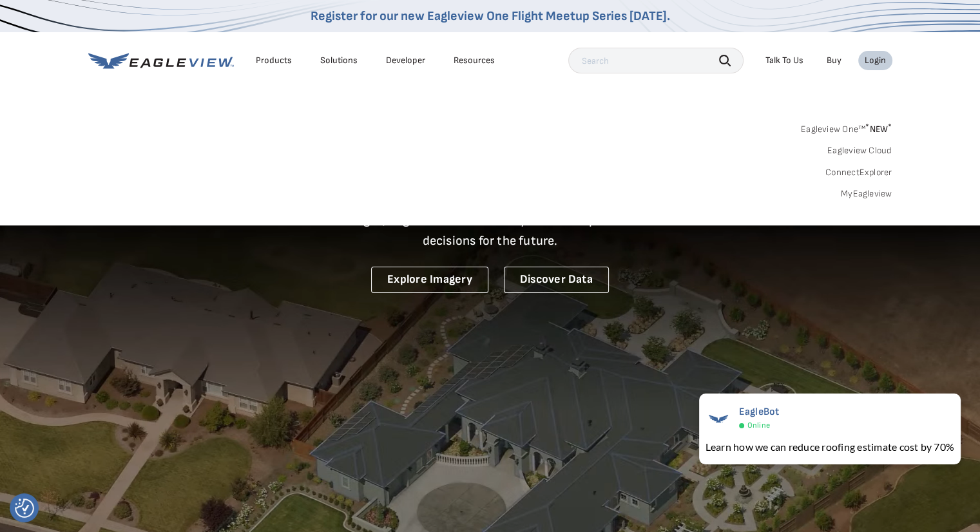  Describe the element at coordinates (556, 279) in the screenshot. I see `a: Discover Data` at that location.